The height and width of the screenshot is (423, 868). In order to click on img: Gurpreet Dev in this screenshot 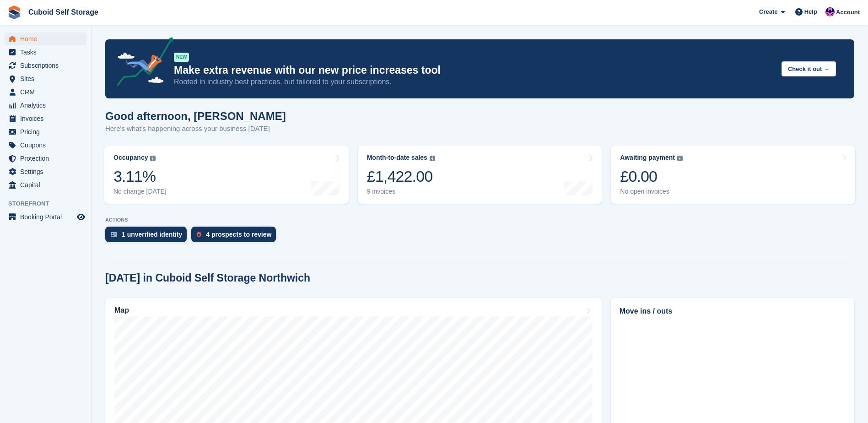, I will do `click(830, 12)`.